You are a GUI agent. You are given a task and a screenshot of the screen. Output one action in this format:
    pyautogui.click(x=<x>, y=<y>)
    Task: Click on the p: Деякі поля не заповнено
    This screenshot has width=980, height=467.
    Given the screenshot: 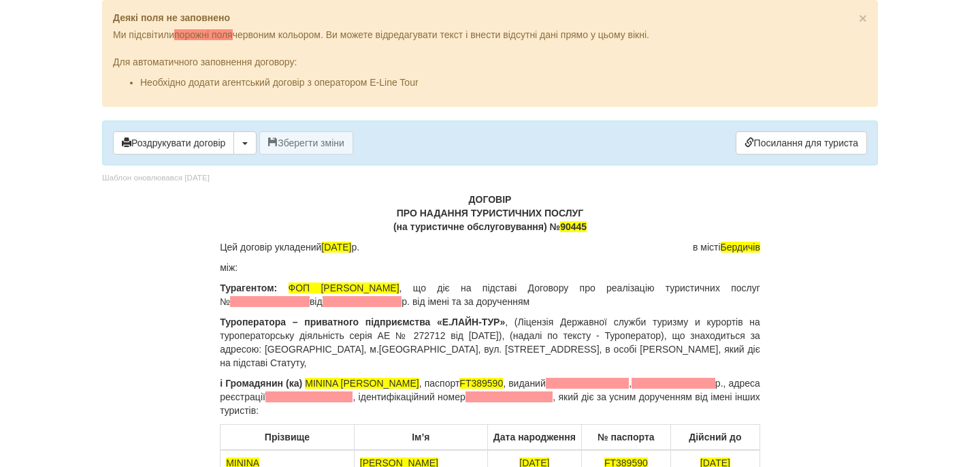 What is the action you would take?
    pyautogui.click(x=490, y=18)
    